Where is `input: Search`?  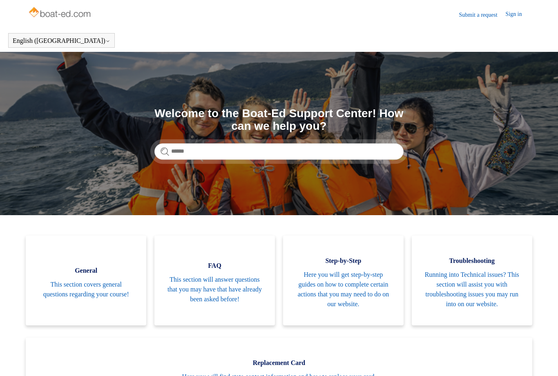 input: Search is located at coordinates (279, 151).